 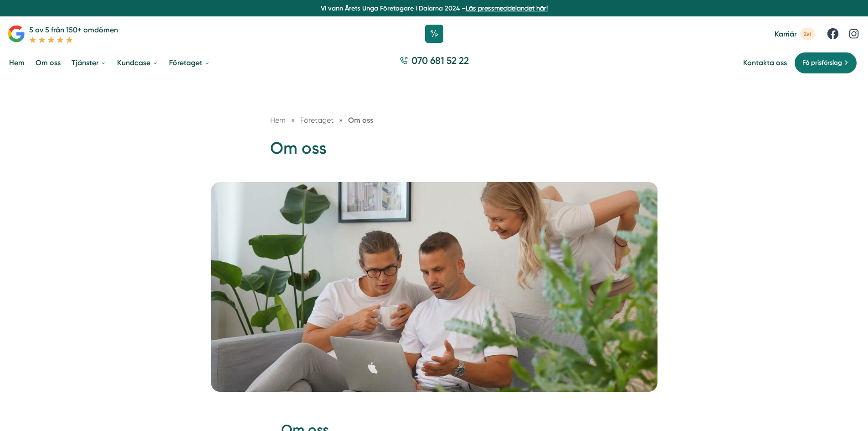 What do you see at coordinates (807, 34) in the screenshot?
I see `span: 2st` at bounding box center [807, 34].